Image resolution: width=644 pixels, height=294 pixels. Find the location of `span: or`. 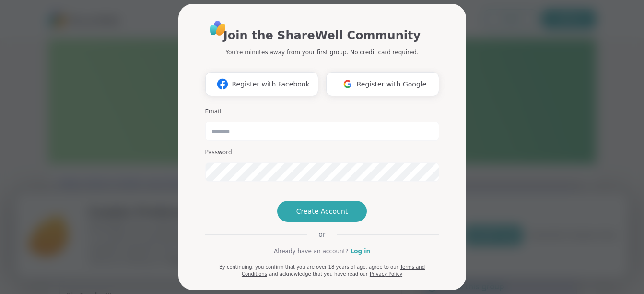

span: or is located at coordinates (322, 234).